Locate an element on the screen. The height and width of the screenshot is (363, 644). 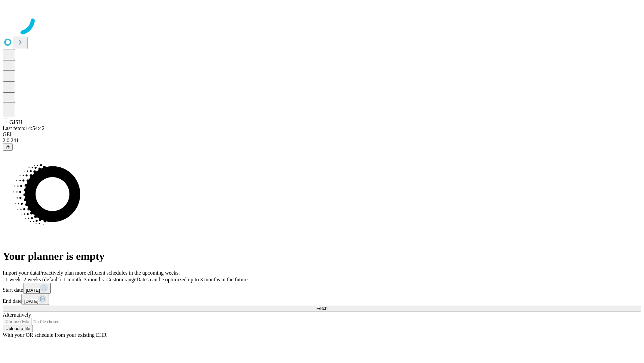
span: 1 month is located at coordinates (72, 279).